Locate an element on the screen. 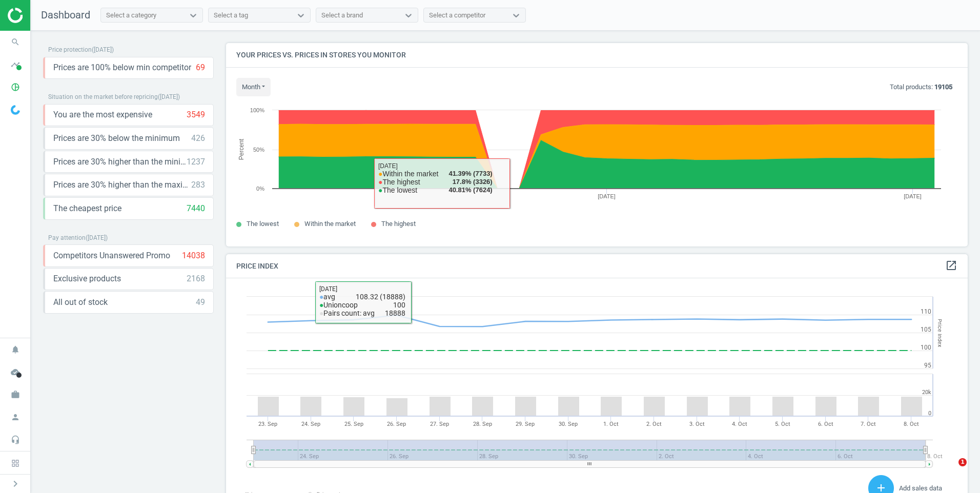 The height and width of the screenshot is (493, 980). img: ajHJNr6hYgQAAAAASUVORK5CYII= is located at coordinates (44, 15).